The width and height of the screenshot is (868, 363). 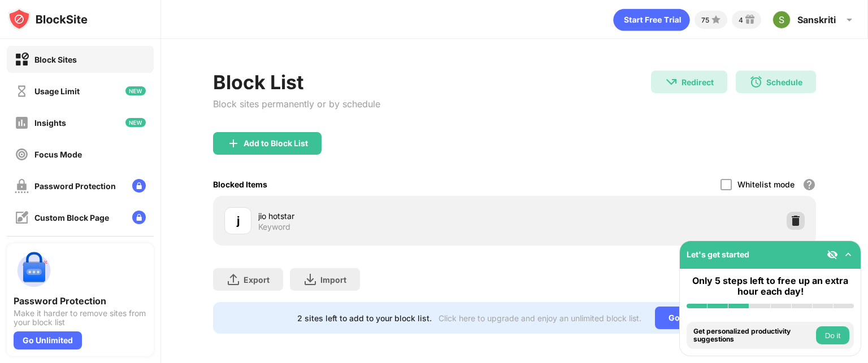 What do you see at coordinates (276, 144) in the screenshot?
I see `div: Add to Block List` at bounding box center [276, 144].